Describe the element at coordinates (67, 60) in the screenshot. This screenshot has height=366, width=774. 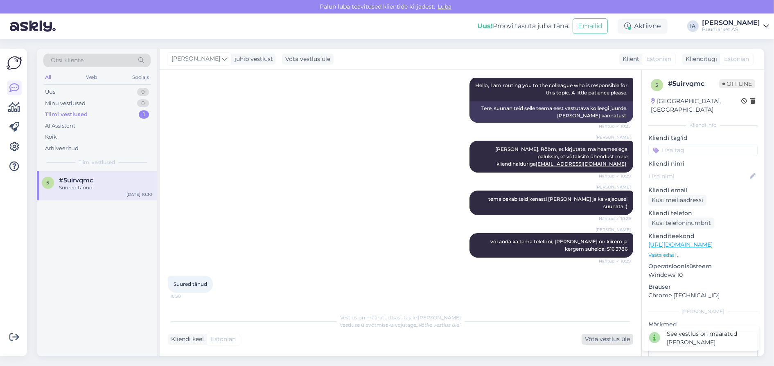
I see `span: Otsi kliente` at that location.